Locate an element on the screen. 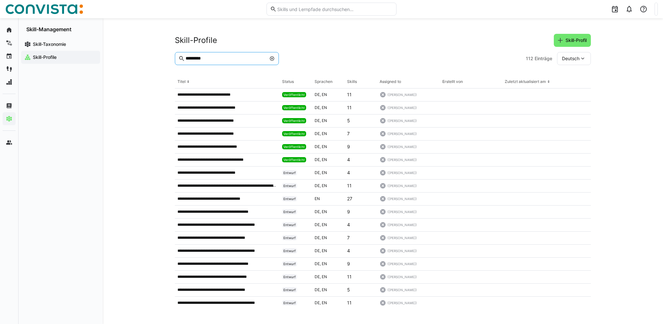  div: Skills is located at coordinates (352, 82).